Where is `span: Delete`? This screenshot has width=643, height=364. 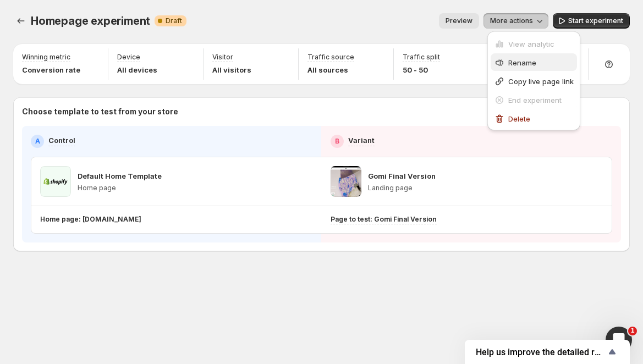
span: Delete is located at coordinates (519, 119).